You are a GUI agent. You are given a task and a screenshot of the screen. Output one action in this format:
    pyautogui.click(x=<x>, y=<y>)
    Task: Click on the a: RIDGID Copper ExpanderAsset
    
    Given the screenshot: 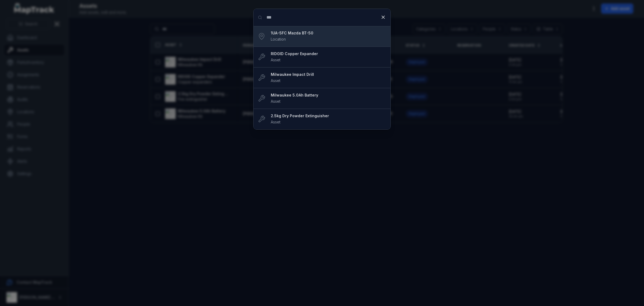 What is the action you would take?
    pyautogui.click(x=328, y=57)
    